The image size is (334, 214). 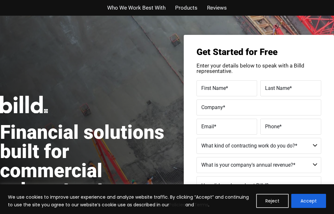 What do you see at coordinates (273, 200) in the screenshot?
I see `button: Reject` at bounding box center [273, 200].